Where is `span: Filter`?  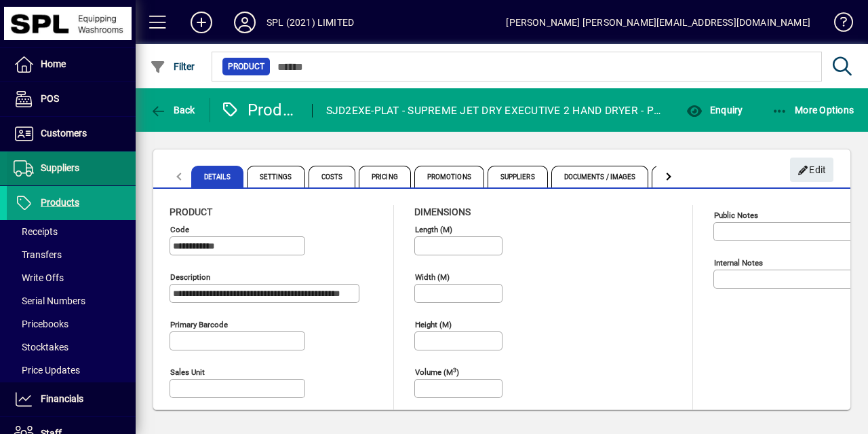
span: Filter is located at coordinates (172, 67).